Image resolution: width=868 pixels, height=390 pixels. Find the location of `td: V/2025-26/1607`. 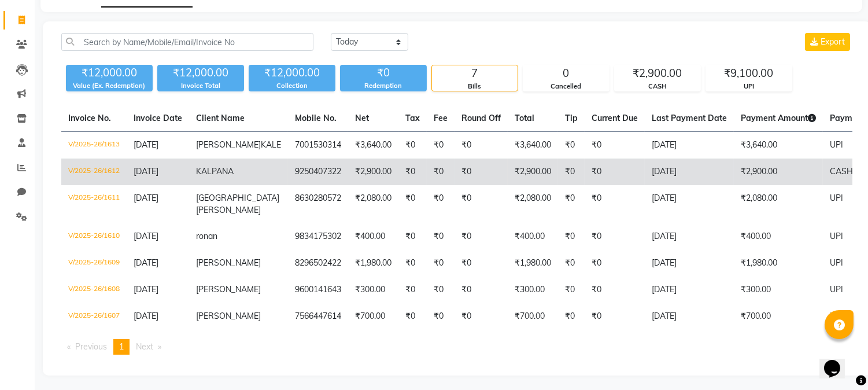

td: V/2025-26/1607 is located at coordinates (94, 317).